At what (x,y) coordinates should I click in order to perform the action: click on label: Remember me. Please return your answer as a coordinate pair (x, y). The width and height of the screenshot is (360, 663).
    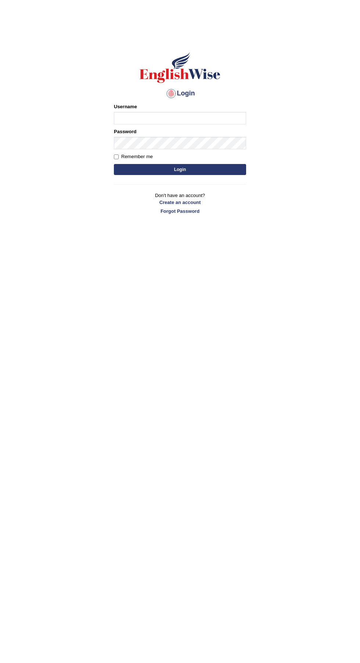
    Looking at the image, I should click on (133, 157).